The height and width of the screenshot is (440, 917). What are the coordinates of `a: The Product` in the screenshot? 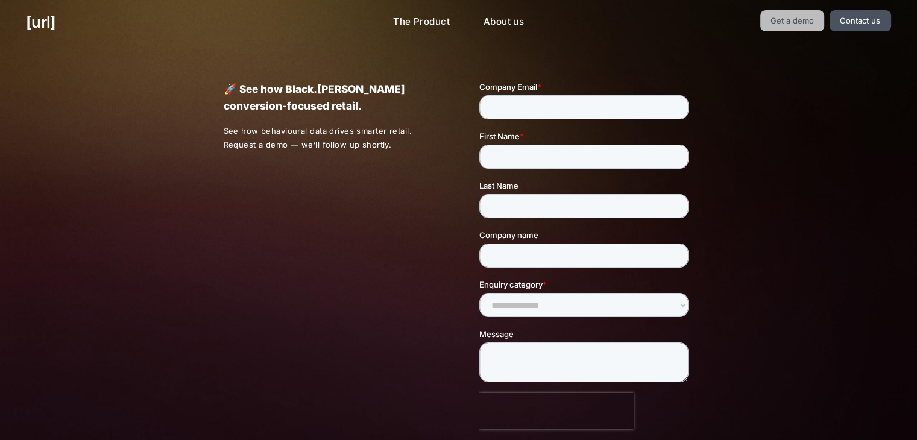 It's located at (421, 22).